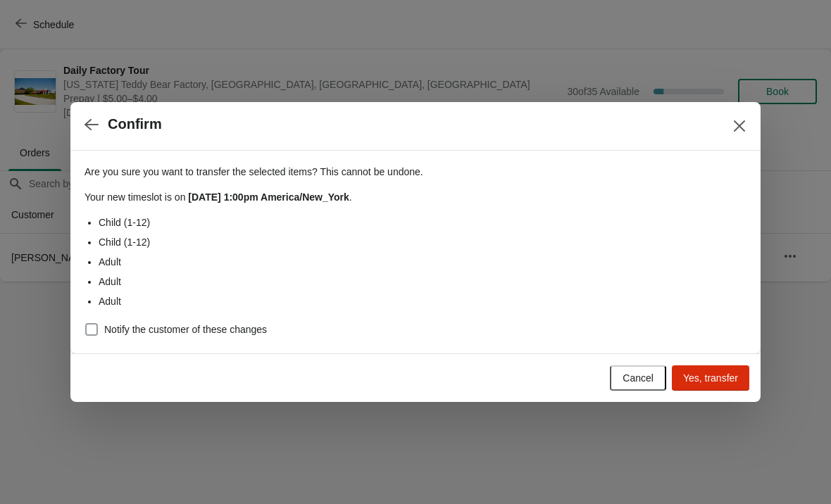 This screenshot has height=504, width=831. I want to click on h2: Confirm, so click(134, 124).